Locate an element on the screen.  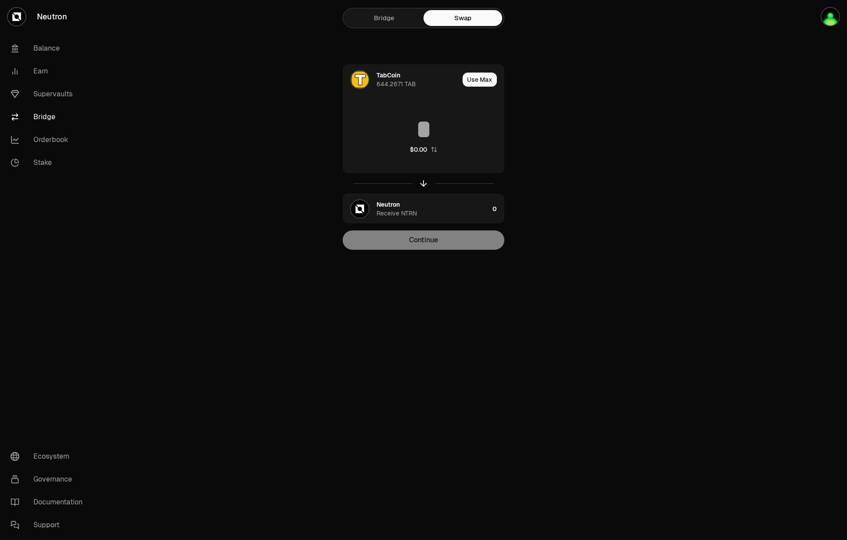
div: $0.00 is located at coordinates (418, 149).